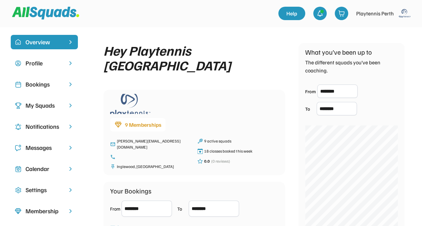 The width and height of the screenshot is (422, 226). What do you see at coordinates (143, 125) in the screenshot?
I see `div: 9 Memberships` at bounding box center [143, 125].